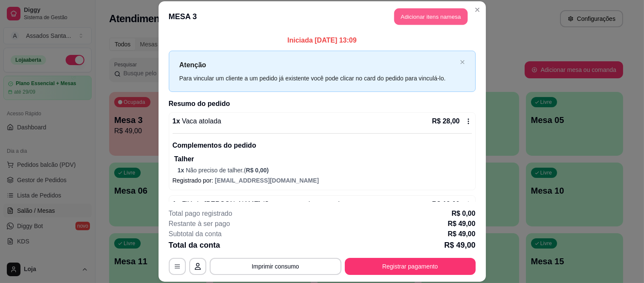 This screenshot has width=644, height=283. What do you see at coordinates (257, 170) in the screenshot?
I see `span: R$ 0,00 )` at bounding box center [257, 170].